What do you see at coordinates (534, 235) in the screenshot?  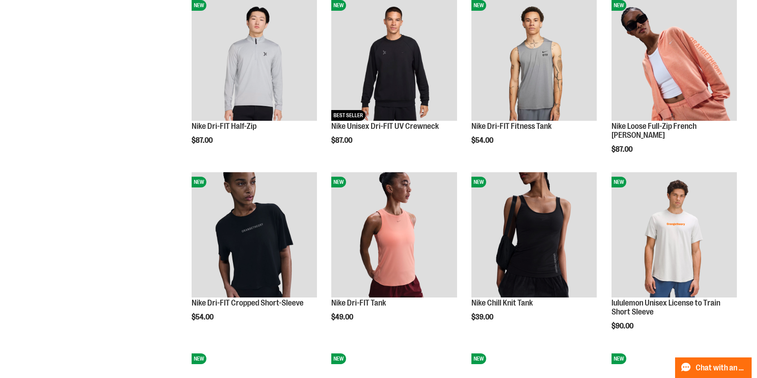 I see `img: Nike Chill Knit Tank` at bounding box center [534, 235].